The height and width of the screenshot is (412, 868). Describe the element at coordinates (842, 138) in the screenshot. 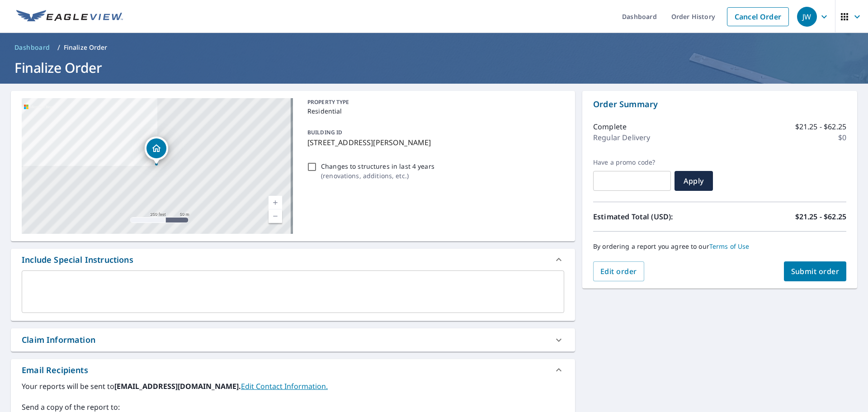

I see `p: $0` at that location.